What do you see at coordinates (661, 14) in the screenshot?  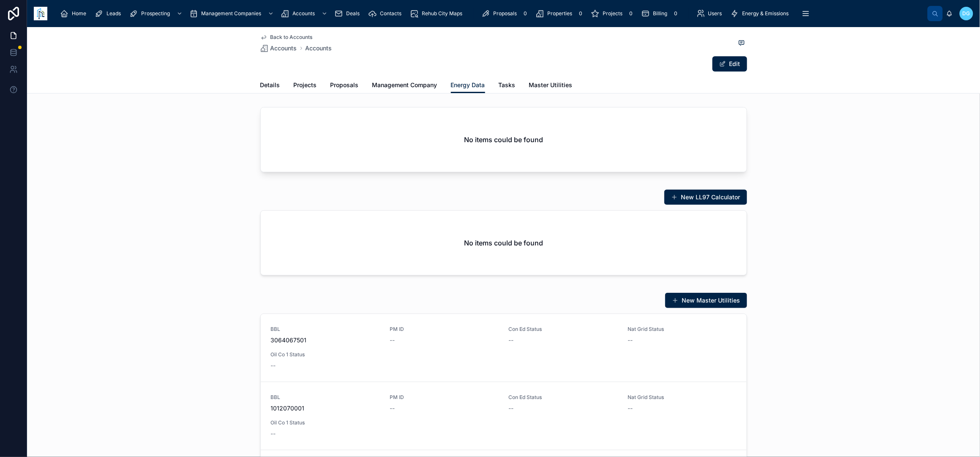 I see `a: Billing0` at bounding box center [661, 14].